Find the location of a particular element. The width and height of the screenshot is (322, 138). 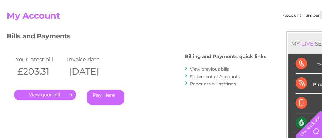

a: Statement of Accounts is located at coordinates (215, 76).